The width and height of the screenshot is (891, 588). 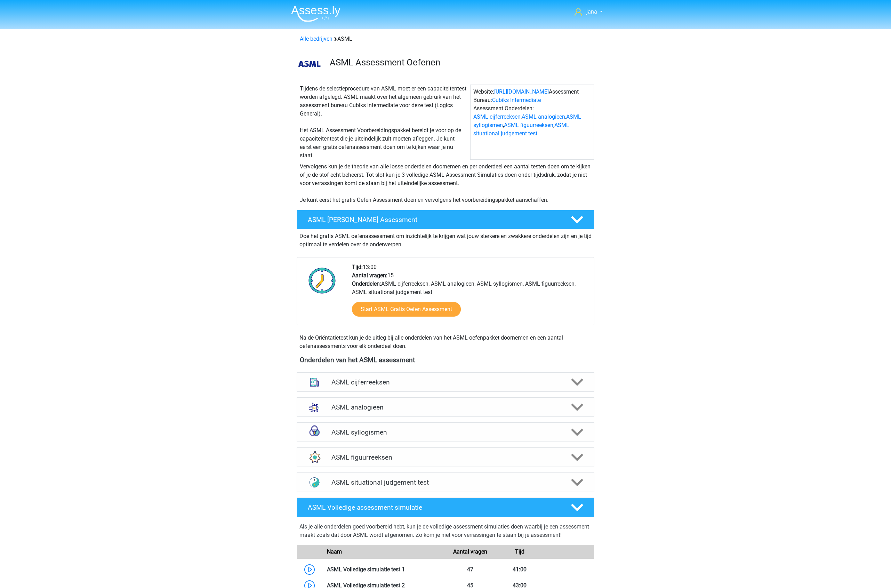 I want to click on img: analogieen, so click(x=315, y=407).